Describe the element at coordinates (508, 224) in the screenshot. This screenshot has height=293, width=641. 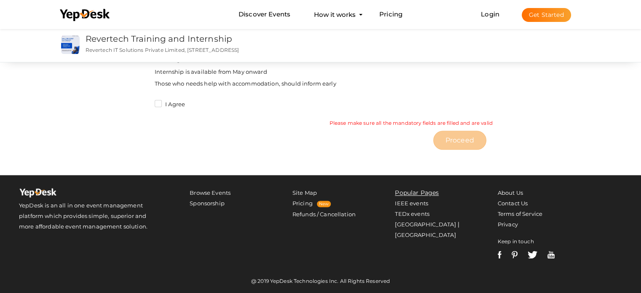
I see `a: Privacy` at that location.